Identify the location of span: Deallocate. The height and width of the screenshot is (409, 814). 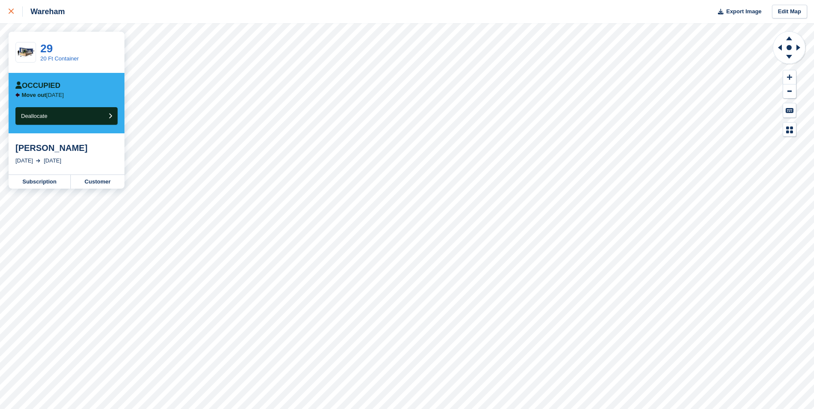
(34, 116).